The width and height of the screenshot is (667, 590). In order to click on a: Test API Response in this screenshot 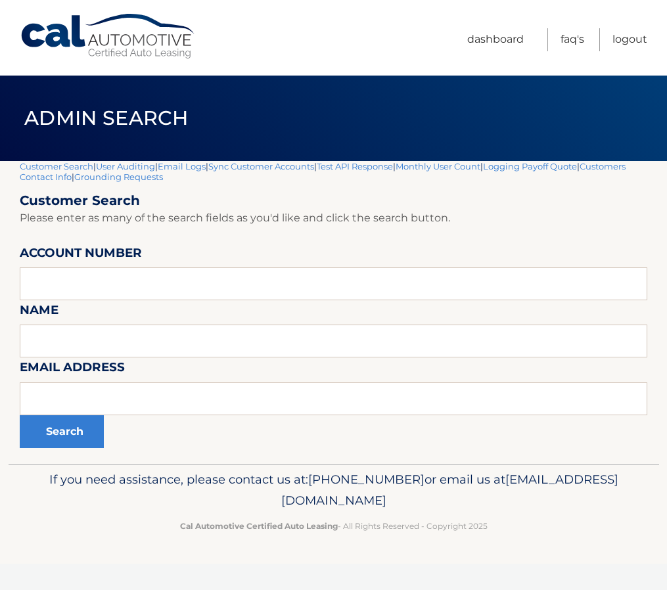, I will do `click(355, 166)`.